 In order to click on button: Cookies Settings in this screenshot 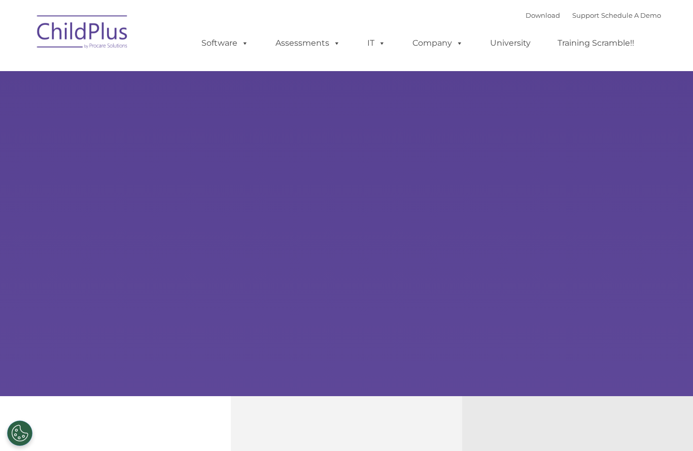, I will do `click(20, 433)`.